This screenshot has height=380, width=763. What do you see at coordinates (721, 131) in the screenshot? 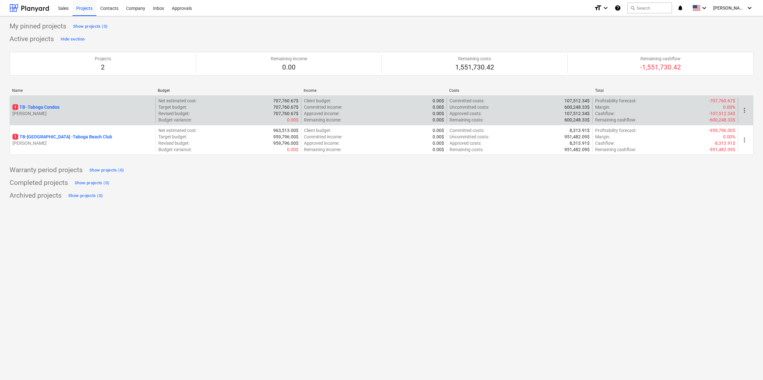
I see `p: -959,796.00$` at bounding box center [721, 131].